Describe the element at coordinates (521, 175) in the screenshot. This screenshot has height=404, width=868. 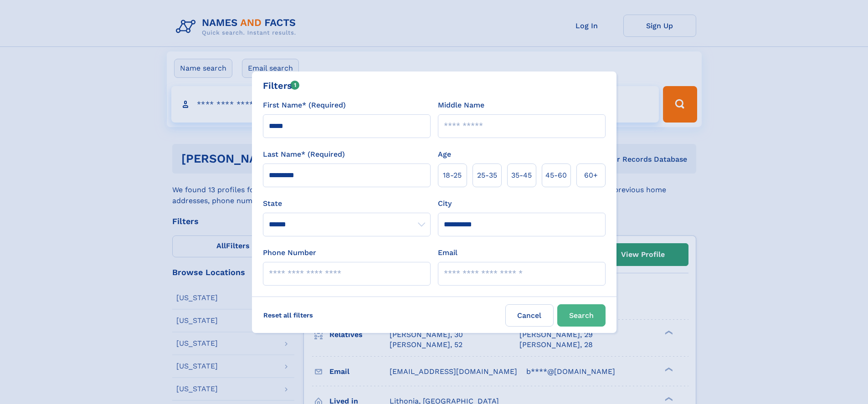
I see `span: 35‑45` at that location.